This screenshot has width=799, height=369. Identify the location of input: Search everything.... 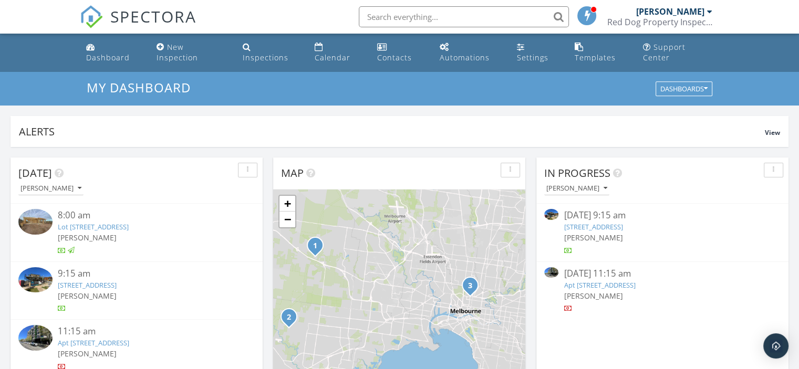
(464, 17).